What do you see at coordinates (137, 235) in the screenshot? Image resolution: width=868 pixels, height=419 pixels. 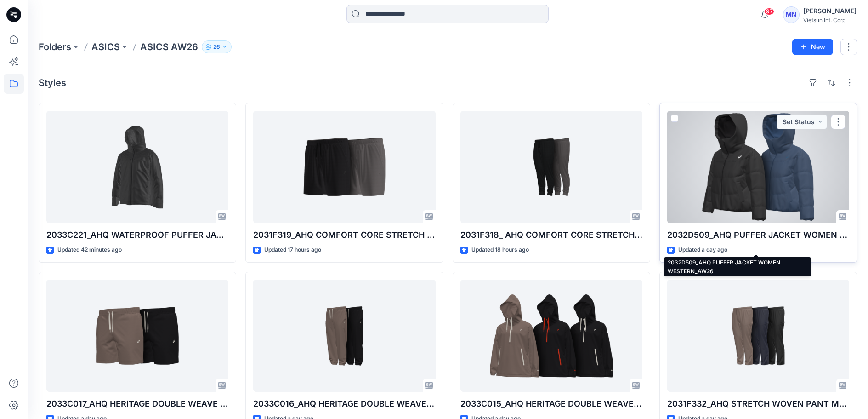 I see `p: 2033C221_AHQ WATERPROOF PUFFER JACEKT UNISEX WESTERN_AW26` at bounding box center [137, 235].